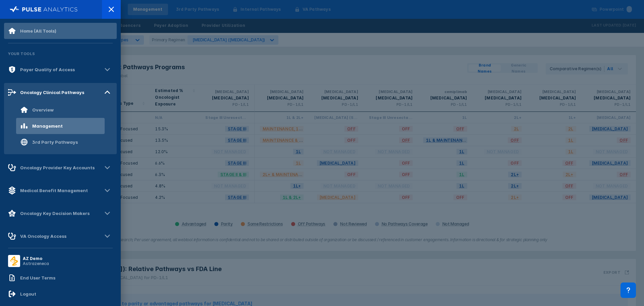  I want to click on div: Medical Benefit Management, so click(54, 190).